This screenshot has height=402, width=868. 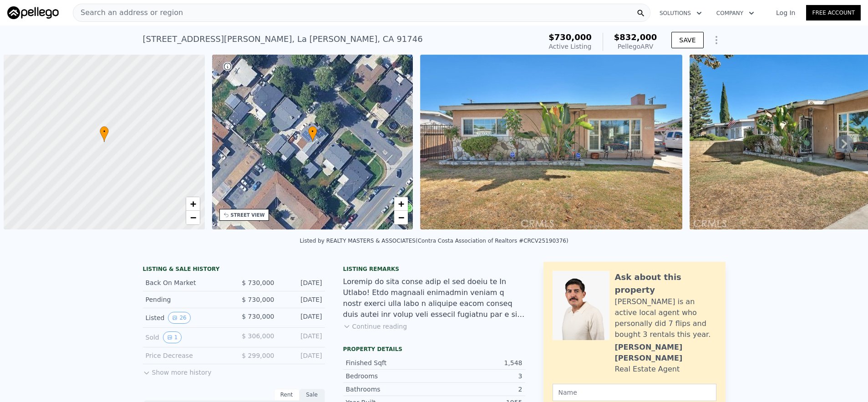 What do you see at coordinates (247, 214) in the screenshot?
I see `div: STREET VIEW` at bounding box center [247, 214].